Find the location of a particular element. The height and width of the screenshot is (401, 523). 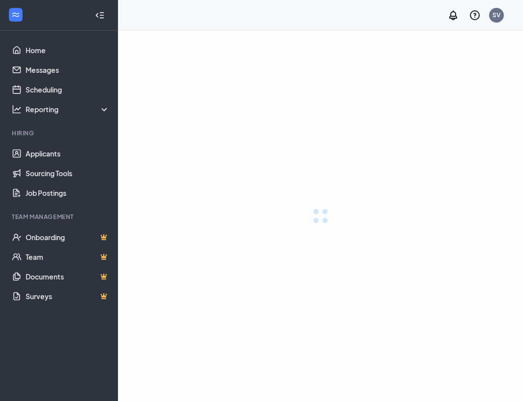

a: TeamCrown is located at coordinates (67, 257).